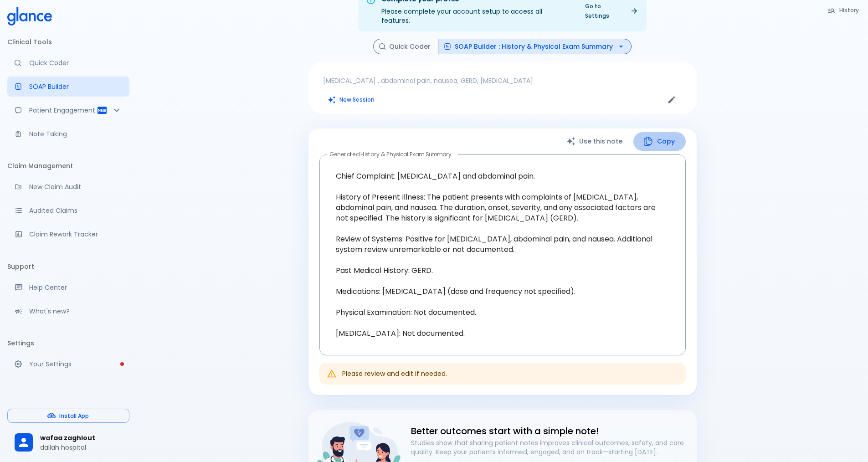 The image size is (868, 462). What do you see at coordinates (69, 63) in the screenshot?
I see `a: Moramiz: Find ICD10AM codes instantly` at bounding box center [69, 63].